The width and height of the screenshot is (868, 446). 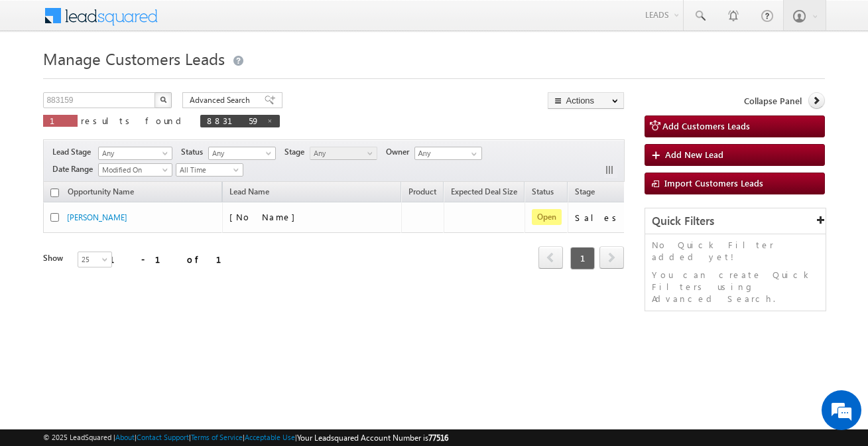 I want to click on span: Opportunity Name, so click(x=101, y=191).